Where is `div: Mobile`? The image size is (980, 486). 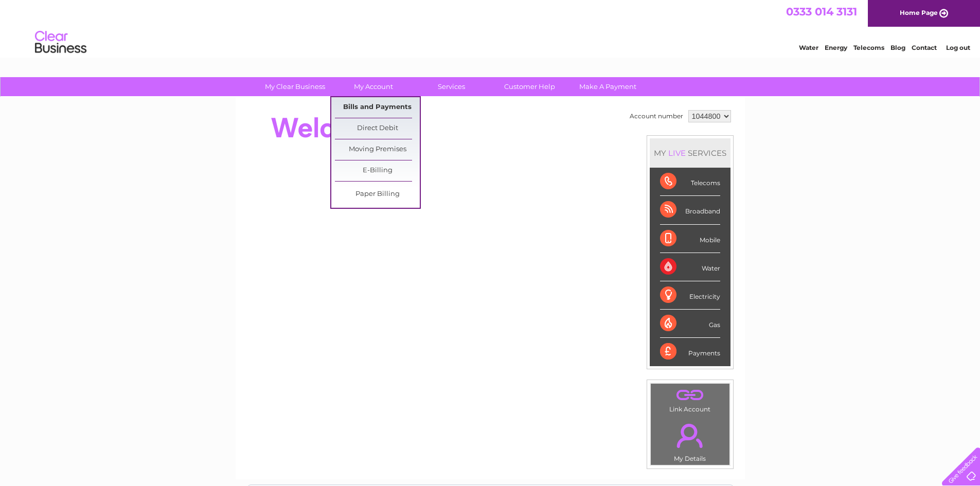 div: Mobile is located at coordinates (690, 238).